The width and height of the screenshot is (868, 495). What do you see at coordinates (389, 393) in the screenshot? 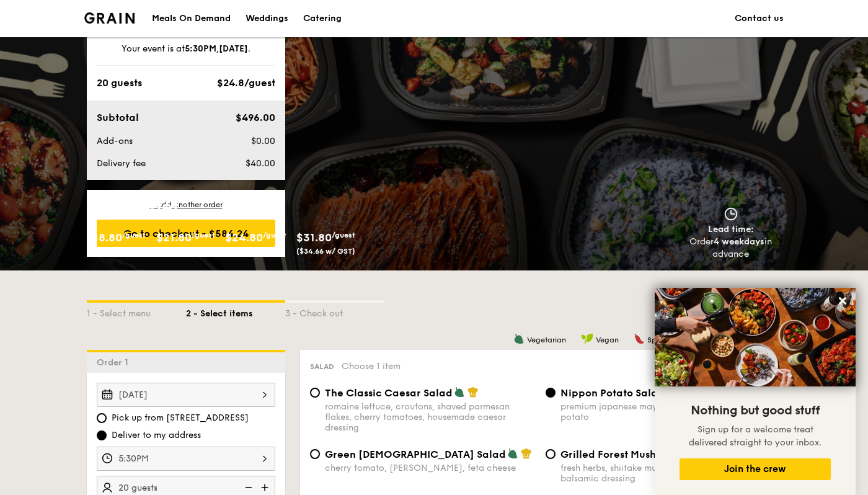
I see `span: The Classic Caesar Salad` at bounding box center [389, 393].